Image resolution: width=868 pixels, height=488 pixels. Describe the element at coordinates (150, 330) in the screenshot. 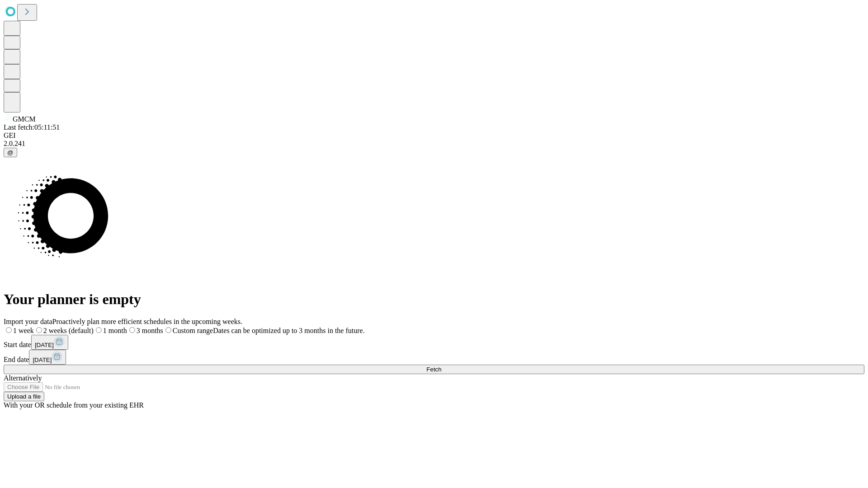

I see `span: 3 months` at that location.